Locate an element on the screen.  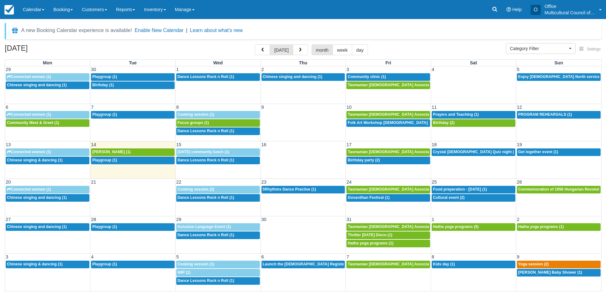
span: 24 is located at coordinates (349, 182).